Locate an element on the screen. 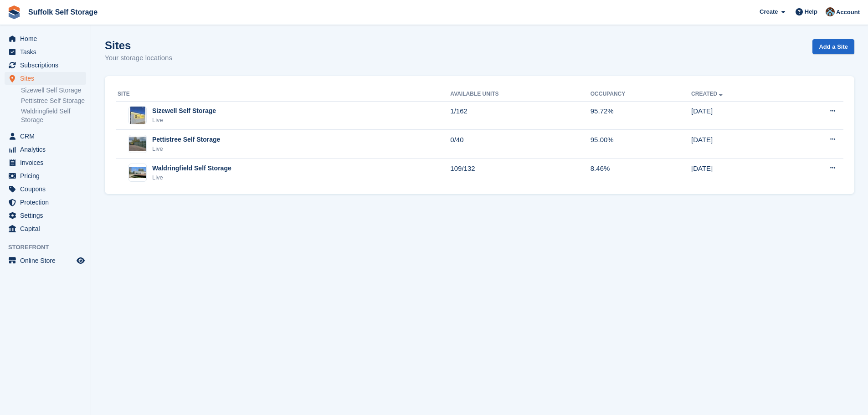 The image size is (868, 415). a: Sizewell Self Storage is located at coordinates (53, 90).